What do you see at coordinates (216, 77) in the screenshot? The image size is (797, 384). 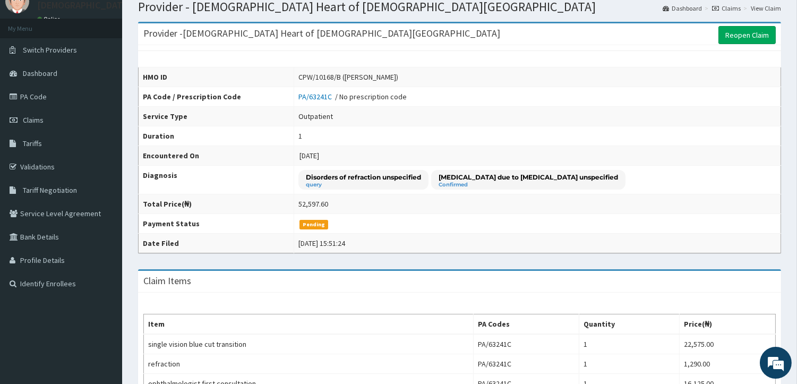 I see `th: HMO ID` at bounding box center [216, 77].